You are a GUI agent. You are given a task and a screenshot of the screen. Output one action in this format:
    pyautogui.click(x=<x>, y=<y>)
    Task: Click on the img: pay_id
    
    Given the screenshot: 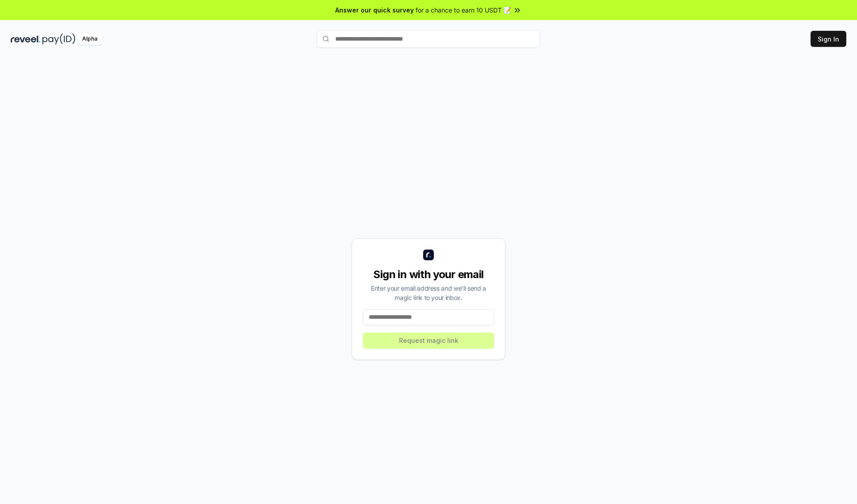 What is the action you would take?
    pyautogui.click(x=59, y=39)
    